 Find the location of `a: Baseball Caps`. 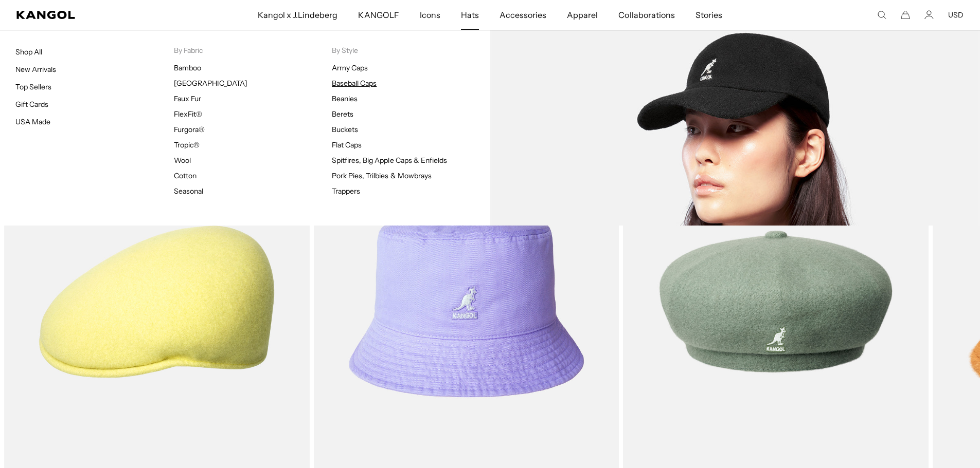

a: Baseball Caps is located at coordinates (354, 83).